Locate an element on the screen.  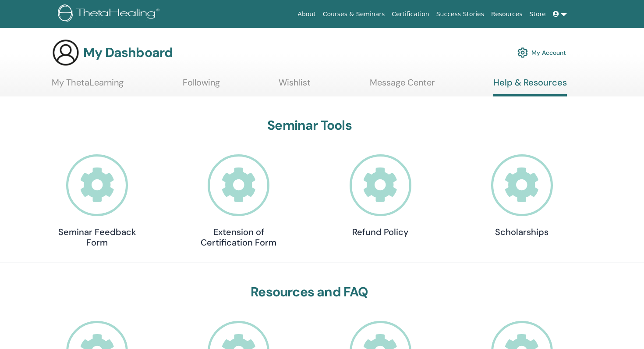
a: Following is located at coordinates (201, 85).